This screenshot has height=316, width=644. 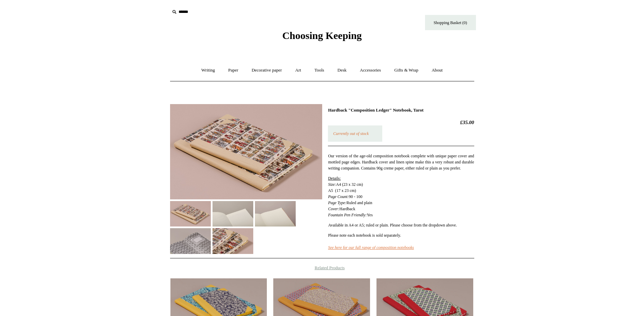 I want to click on span: Details:, so click(x=334, y=178).